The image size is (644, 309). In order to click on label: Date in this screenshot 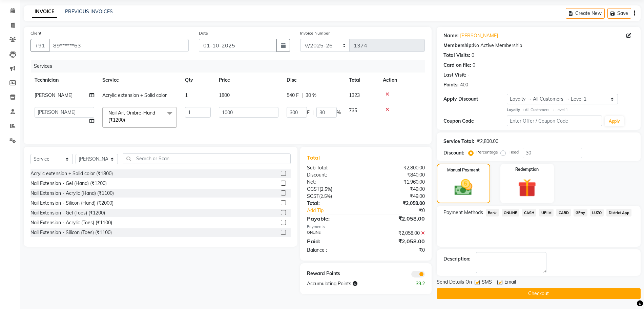, I will do `click(203, 33)`.